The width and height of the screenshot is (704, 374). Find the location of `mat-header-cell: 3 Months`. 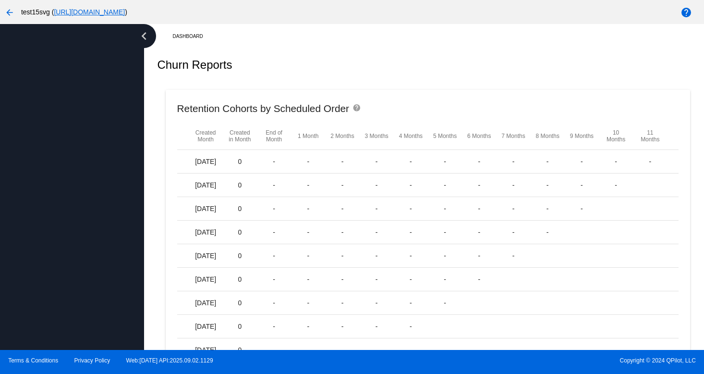

mat-header-cell: 3 Months is located at coordinates (377, 136).